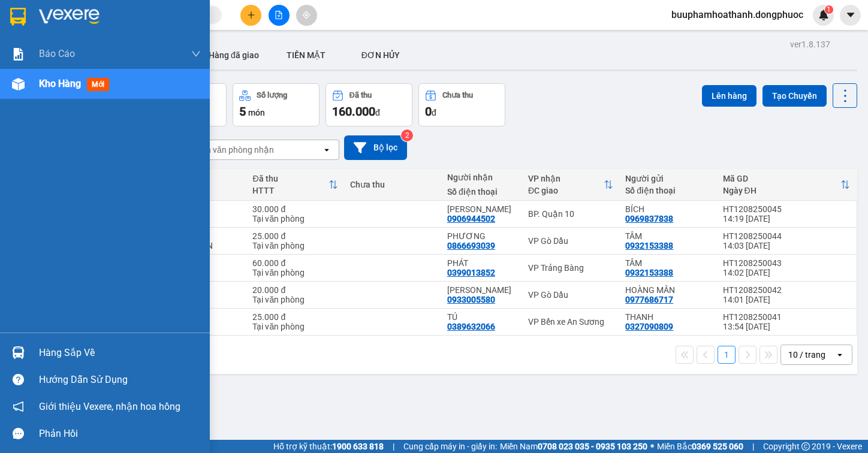 The image size is (868, 453). What do you see at coordinates (850, 15) in the screenshot?
I see `button: caret-down` at bounding box center [850, 15].